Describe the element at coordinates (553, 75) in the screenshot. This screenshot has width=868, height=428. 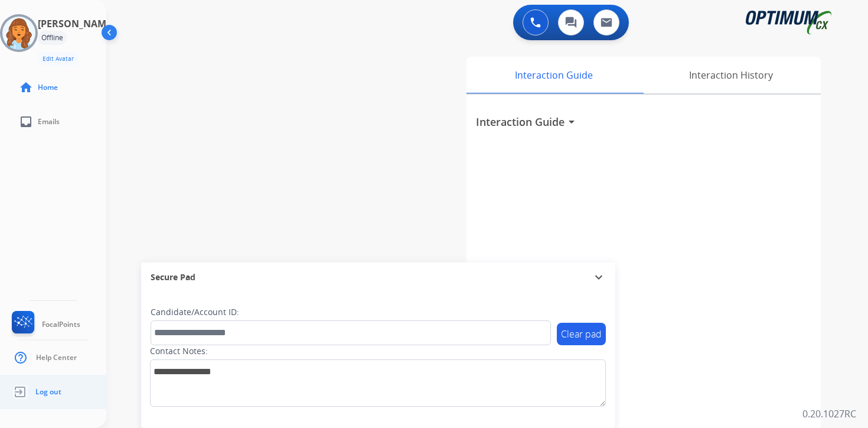
I see `div: Interaction Guide` at that location.